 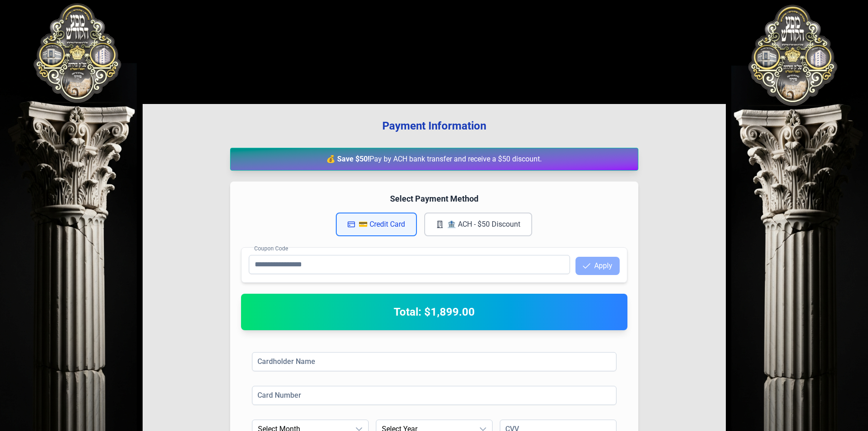 I want to click on button: 🏦 ACH - $50 Discount, so click(x=478, y=225).